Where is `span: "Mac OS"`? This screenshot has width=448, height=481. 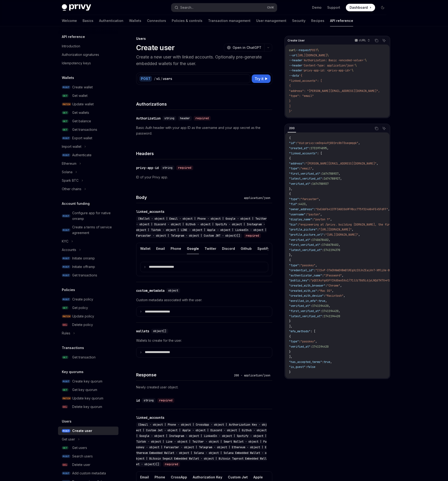
span: "Mac OS" is located at coordinates (325, 291).